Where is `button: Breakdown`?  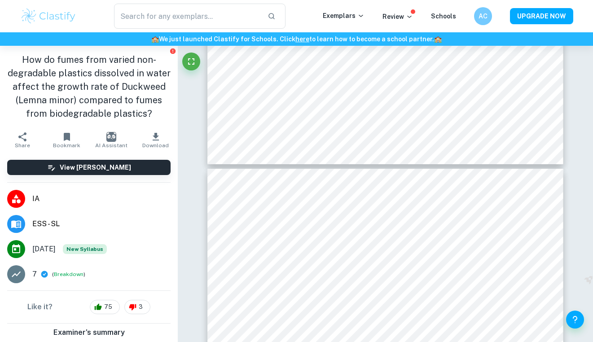
button: Breakdown is located at coordinates (69, 274).